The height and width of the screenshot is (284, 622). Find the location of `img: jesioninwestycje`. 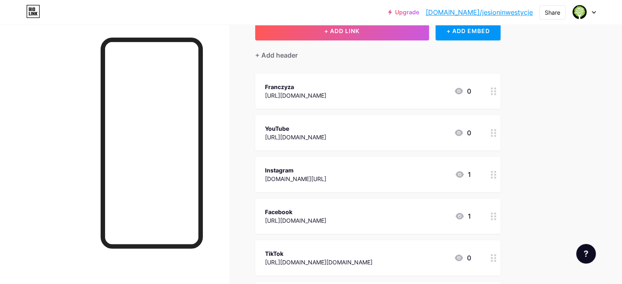

img: jesioninwestycje is located at coordinates (580, 12).